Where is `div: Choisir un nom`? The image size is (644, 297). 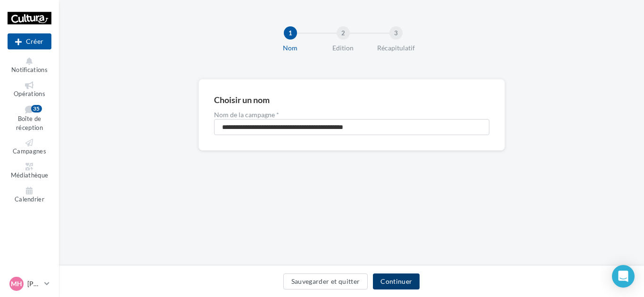
div: Choisir un nom is located at coordinates (242, 100).